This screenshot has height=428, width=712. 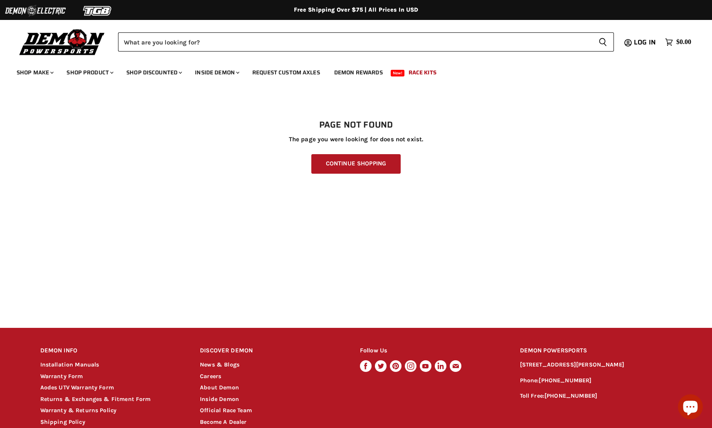 I want to click on h2: DISCOVER DEMON, so click(x=272, y=351).